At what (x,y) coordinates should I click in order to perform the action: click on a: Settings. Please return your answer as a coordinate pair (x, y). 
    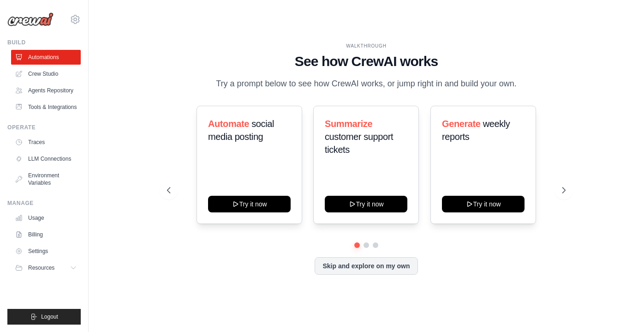
    Looking at the image, I should click on (45, 251).